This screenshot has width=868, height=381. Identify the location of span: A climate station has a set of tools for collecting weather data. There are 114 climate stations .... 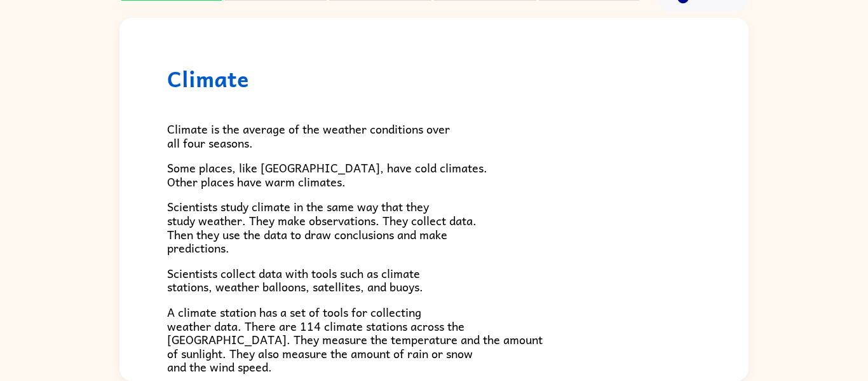
(354, 339).